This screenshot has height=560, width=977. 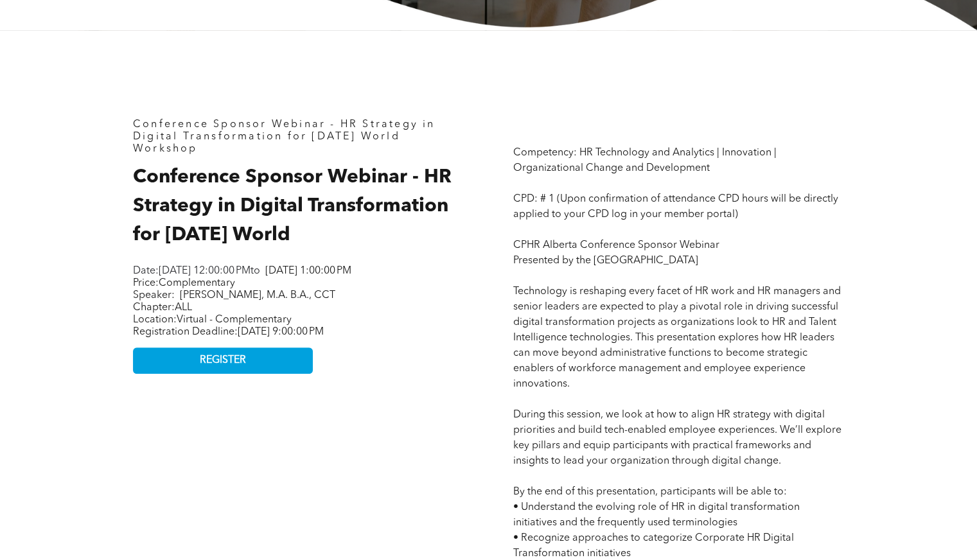 What do you see at coordinates (228, 326) in the screenshot?
I see `span: Location: Registration Deadline:` at bounding box center [228, 326].